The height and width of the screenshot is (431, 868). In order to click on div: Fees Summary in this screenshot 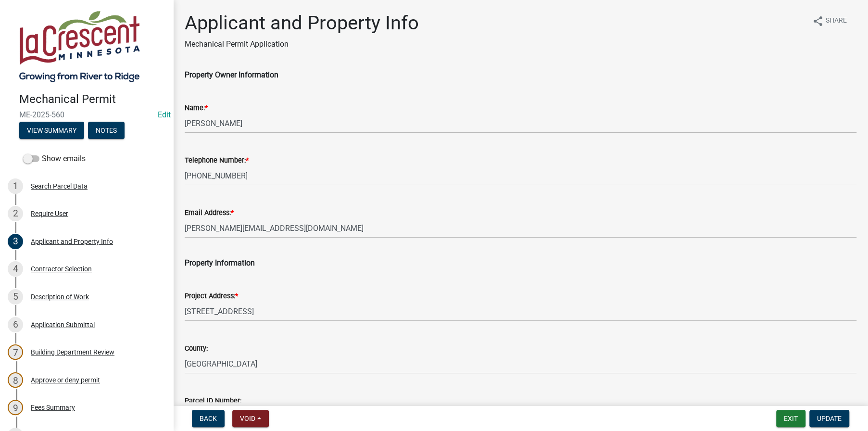, I will do `click(53, 407)`.